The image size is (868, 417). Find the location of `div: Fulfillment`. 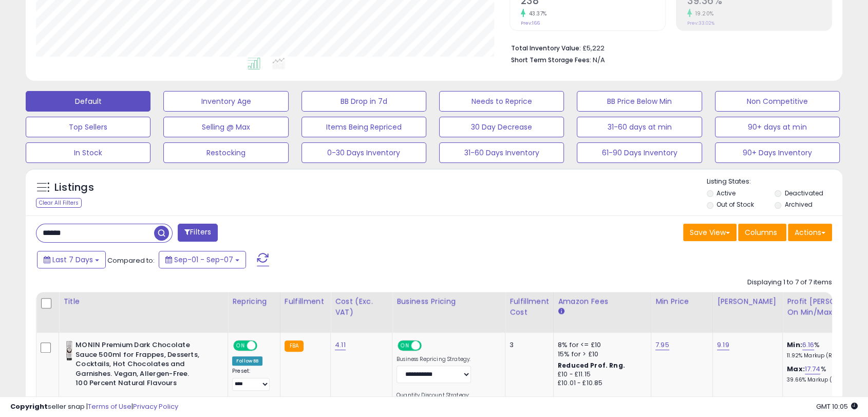

div: Fulfillment is located at coordinates (305, 301).